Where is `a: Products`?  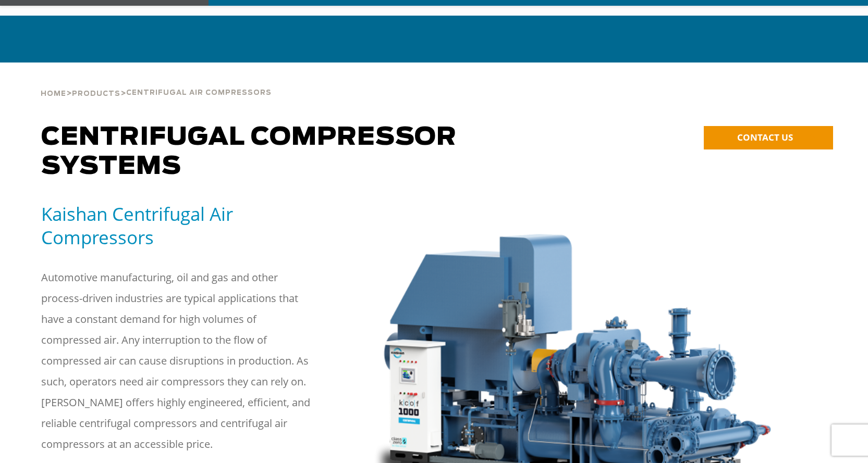 a: Products is located at coordinates (96, 93).